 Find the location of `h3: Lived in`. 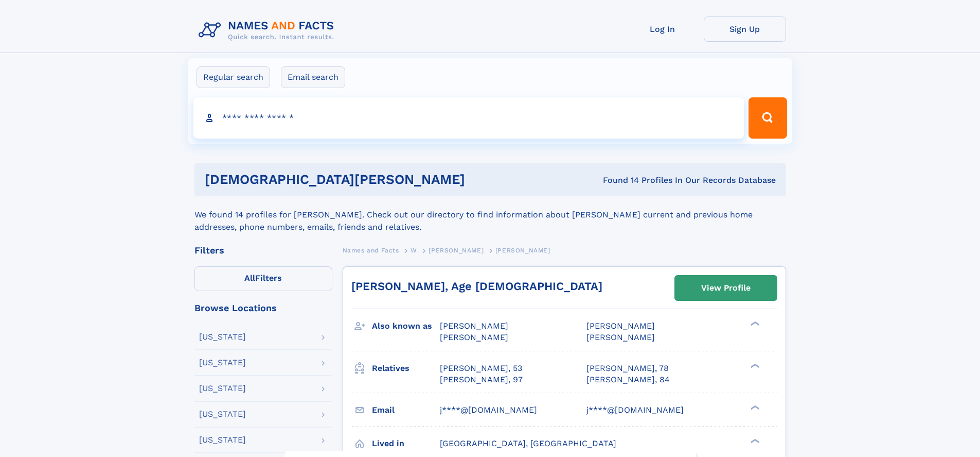

h3: Lived in is located at coordinates (406, 444).